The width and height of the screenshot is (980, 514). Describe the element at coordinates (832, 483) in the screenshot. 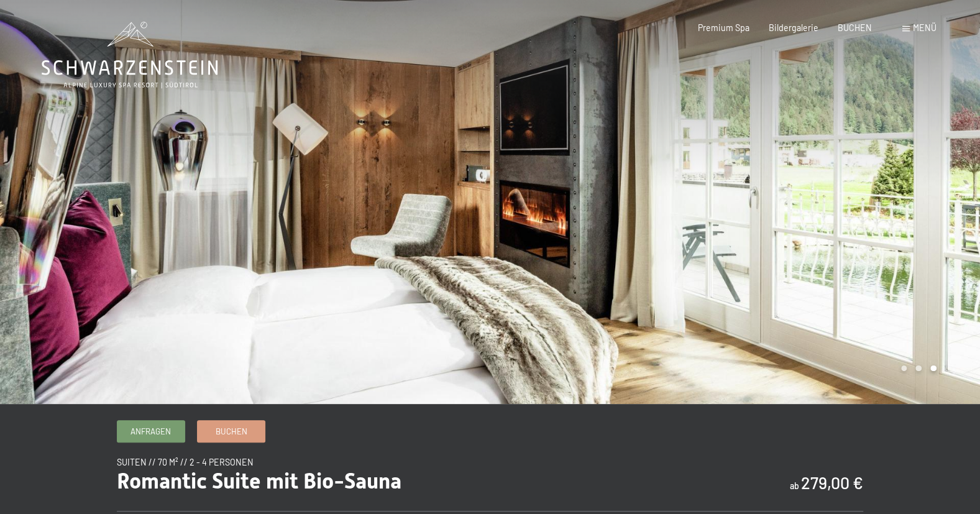

I see `b: 279,00 €` at that location.